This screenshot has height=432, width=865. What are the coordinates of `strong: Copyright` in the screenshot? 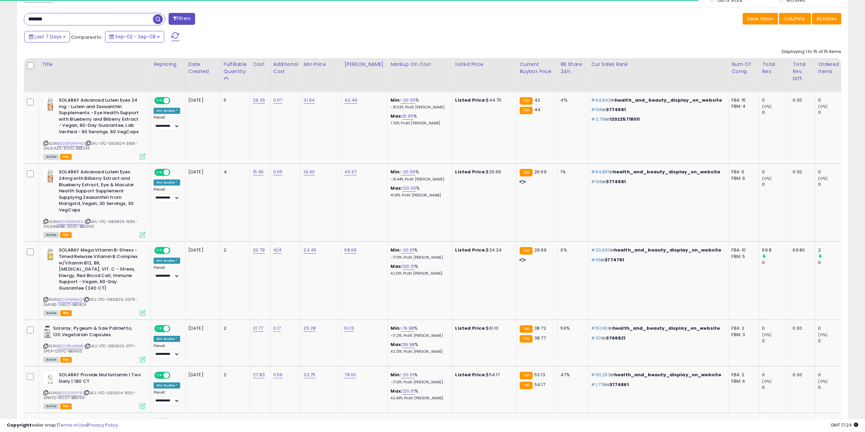 It's located at (19, 425).